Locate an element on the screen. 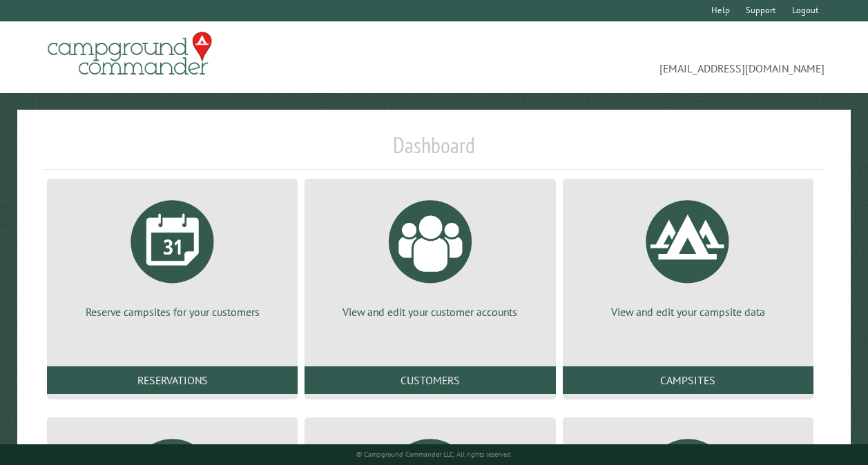  img: Campground Commander is located at coordinates (130, 54).